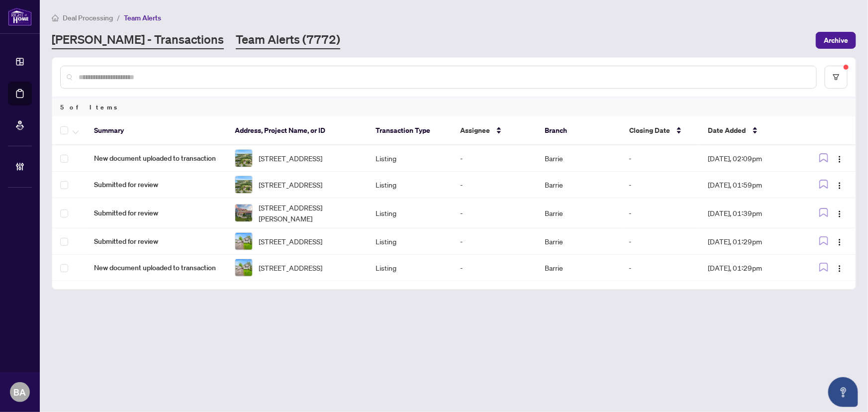  I want to click on span: Deal Processing, so click(87, 18).